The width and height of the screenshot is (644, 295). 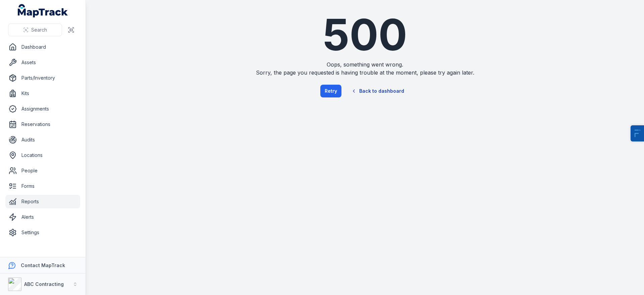 What do you see at coordinates (43, 109) in the screenshot?
I see `a: Assignments` at bounding box center [43, 109].